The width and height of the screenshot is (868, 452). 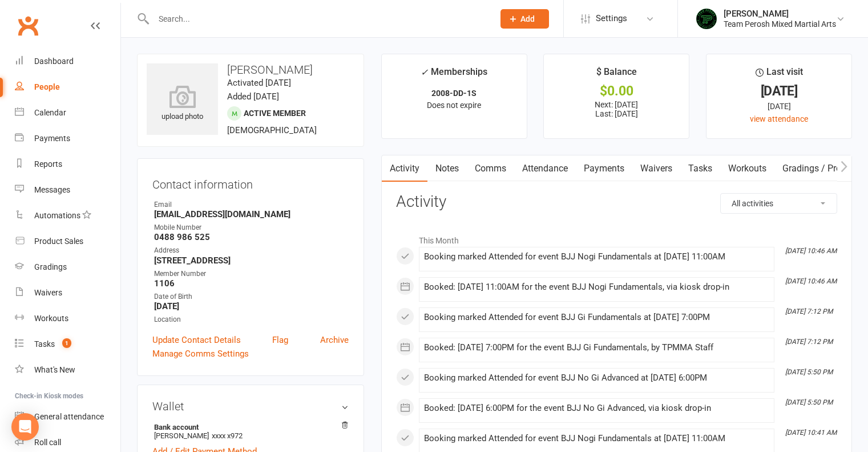 What do you see at coordinates (47, 87) in the screenshot?
I see `div: People` at bounding box center [47, 87].